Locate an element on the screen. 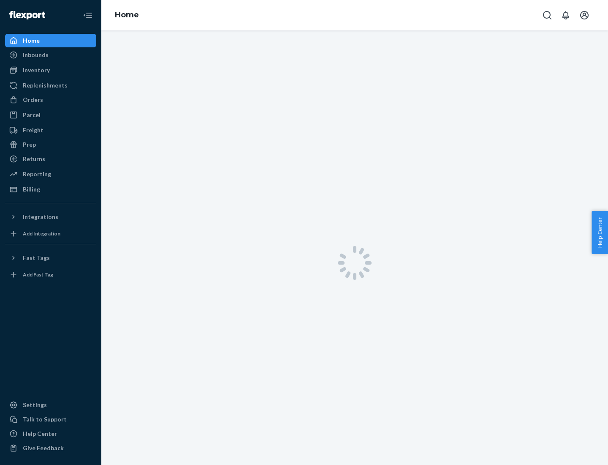 This screenshot has width=608, height=465. a: Add Fast Tag is located at coordinates (51, 275).